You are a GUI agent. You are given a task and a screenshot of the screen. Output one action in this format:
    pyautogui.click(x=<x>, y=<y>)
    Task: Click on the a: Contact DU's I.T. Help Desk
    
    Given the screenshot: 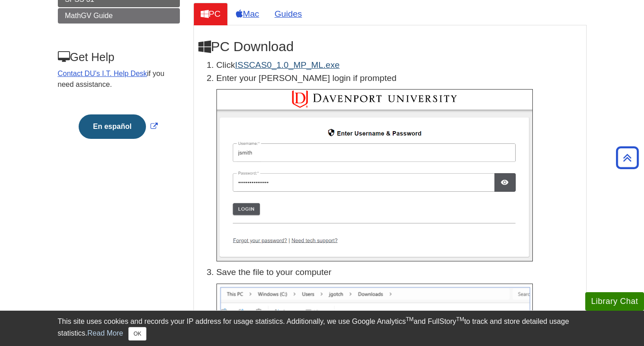 What is the action you would take?
    pyautogui.click(x=103, y=74)
    